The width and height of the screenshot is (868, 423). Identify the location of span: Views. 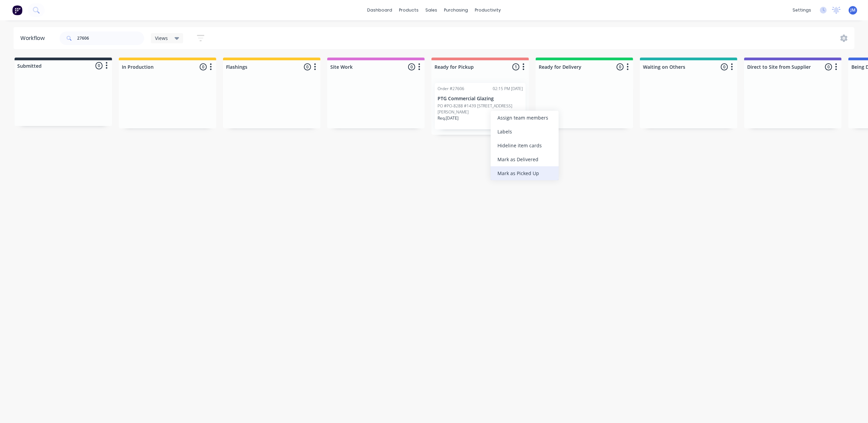
(162, 38).